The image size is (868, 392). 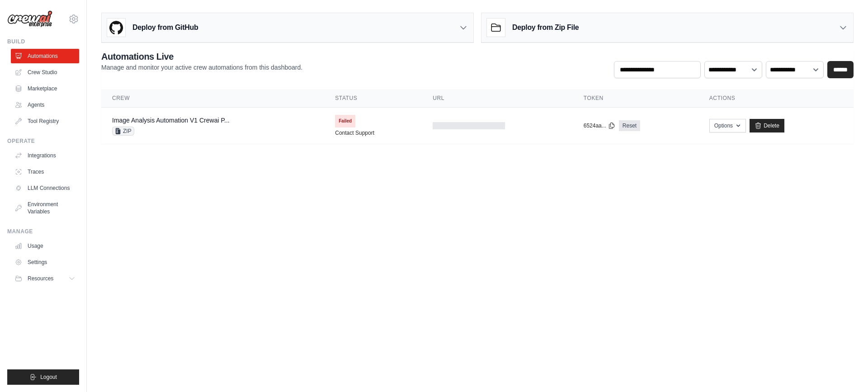 What do you see at coordinates (30, 19) in the screenshot?
I see `img: Logo` at bounding box center [30, 19].